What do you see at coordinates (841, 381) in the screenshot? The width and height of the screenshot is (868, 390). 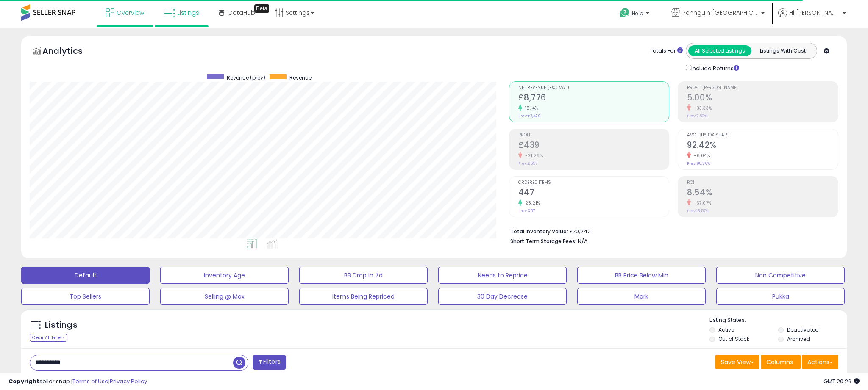 I see `span: 2025-09-17 20:26 GMT` at bounding box center [841, 381].